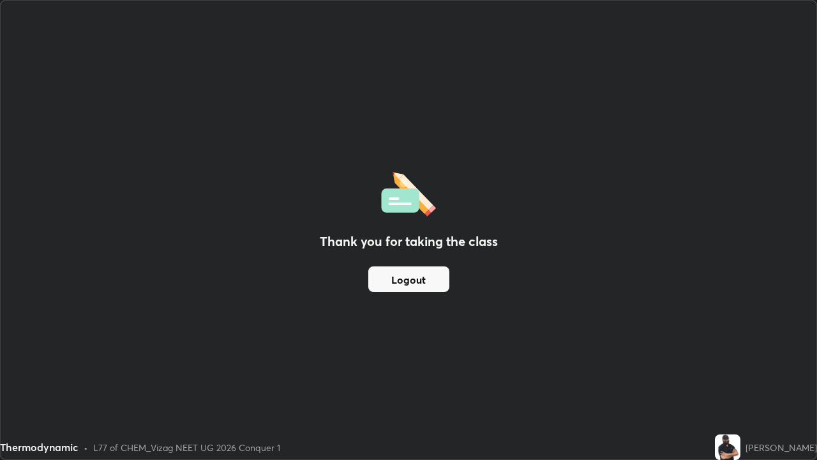  I want to click on button: Logout, so click(408, 279).